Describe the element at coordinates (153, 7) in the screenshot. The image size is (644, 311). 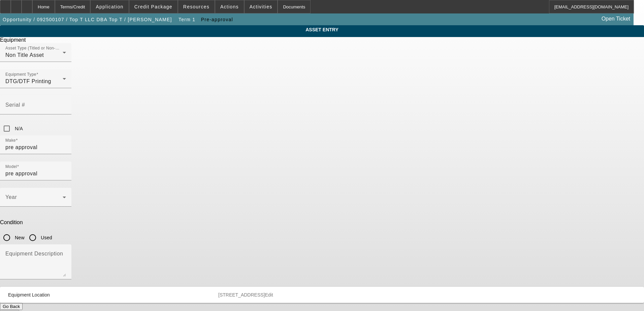
I see `span: Credit Package` at that location.